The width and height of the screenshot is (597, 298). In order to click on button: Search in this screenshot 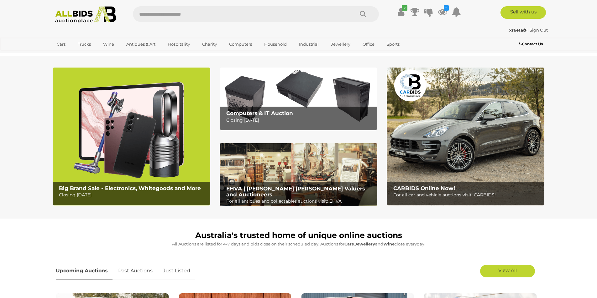, I will do `click(363, 14)`.